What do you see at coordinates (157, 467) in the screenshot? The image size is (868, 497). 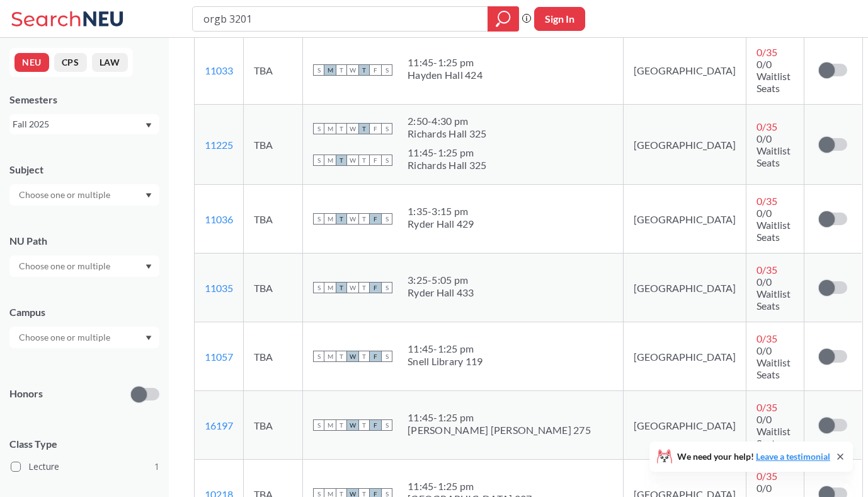 I see `span: 1` at bounding box center [157, 467].